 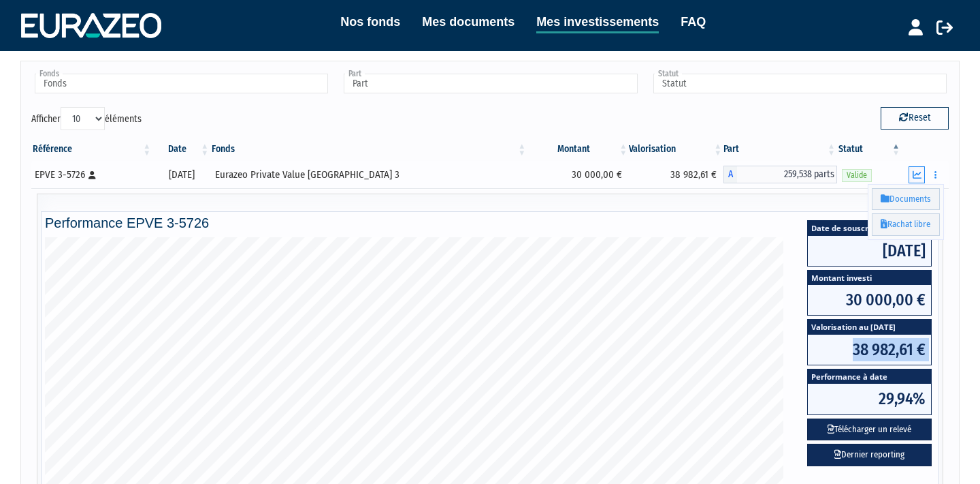 I want to click on th: Fonds: activer pour trier la colonne par ordre croissant, so click(x=369, y=149).